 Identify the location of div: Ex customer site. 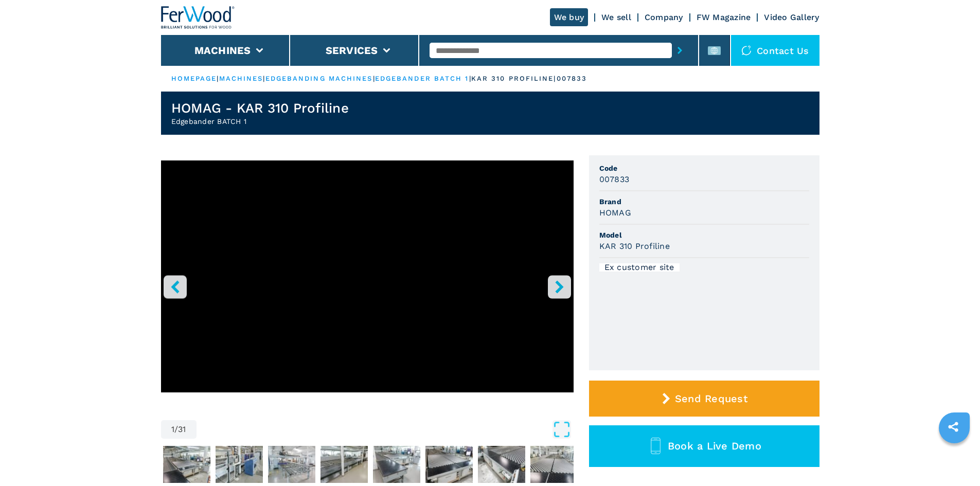
(639, 267).